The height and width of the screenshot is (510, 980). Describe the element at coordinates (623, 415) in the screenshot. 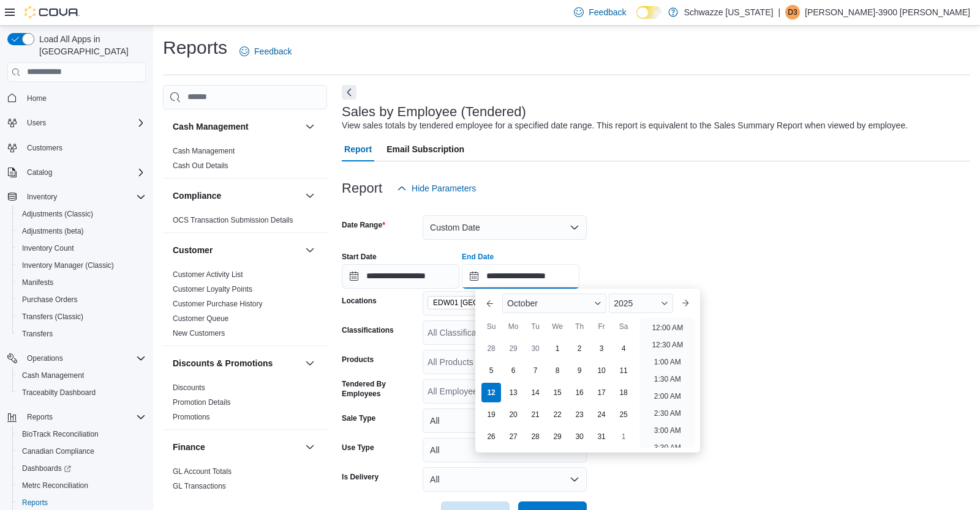

I see `div: day-25` at that location.